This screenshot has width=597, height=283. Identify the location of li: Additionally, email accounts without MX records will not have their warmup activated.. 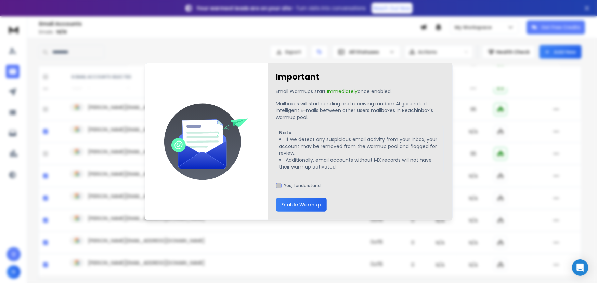
(360, 163).